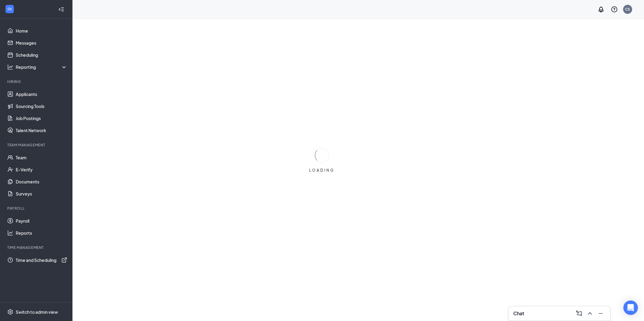 The image size is (644, 321). What do you see at coordinates (590, 313) in the screenshot?
I see `button: ChevronUp` at bounding box center [590, 313].